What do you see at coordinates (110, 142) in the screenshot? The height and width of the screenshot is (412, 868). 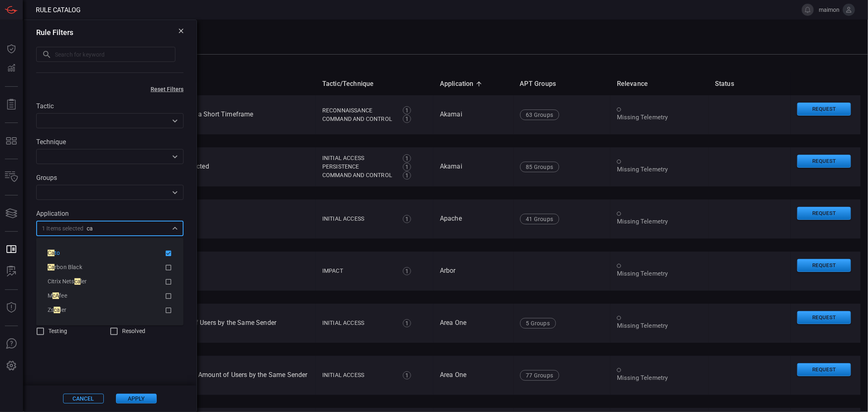 I see `label: Technique` at bounding box center [110, 142].